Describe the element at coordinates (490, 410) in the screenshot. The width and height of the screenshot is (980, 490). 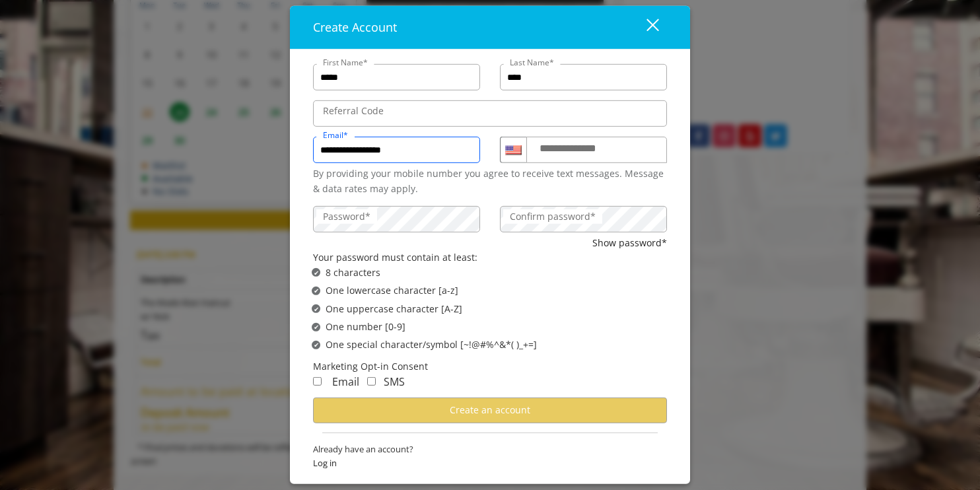
I see `span: Create an account` at that location.